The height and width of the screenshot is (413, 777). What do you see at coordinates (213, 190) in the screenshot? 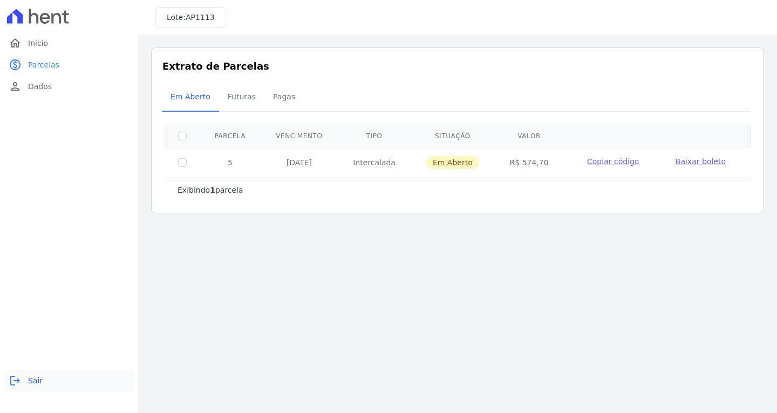
I see `b: 1` at bounding box center [213, 190].